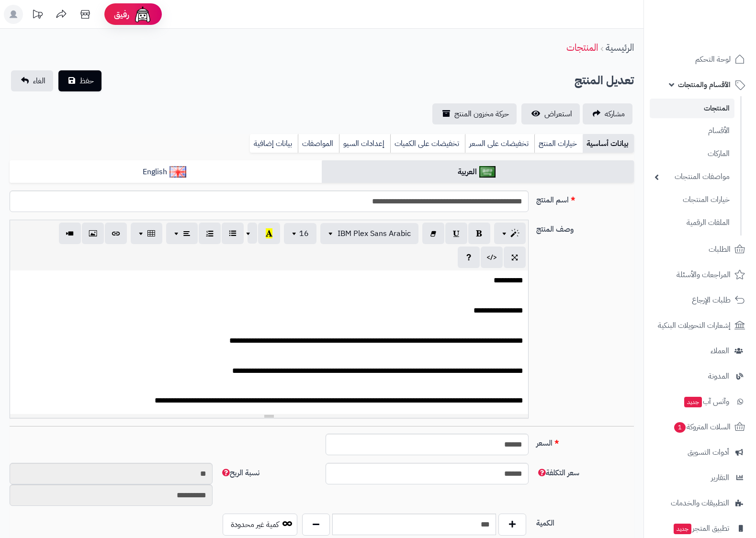 The height and width of the screenshot is (538, 756). I want to click on button: IBM Plex Sans Arabic, so click(369, 234).